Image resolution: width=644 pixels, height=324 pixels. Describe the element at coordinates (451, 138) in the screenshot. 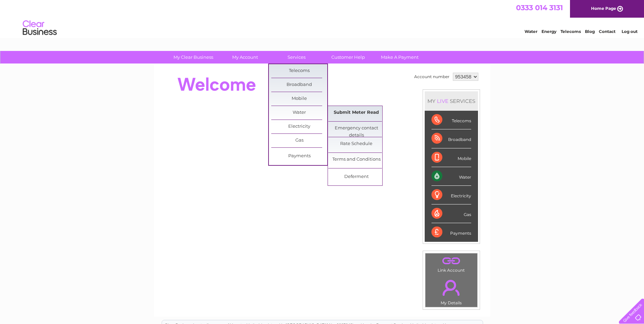

I see `div: Broadband` at that location.